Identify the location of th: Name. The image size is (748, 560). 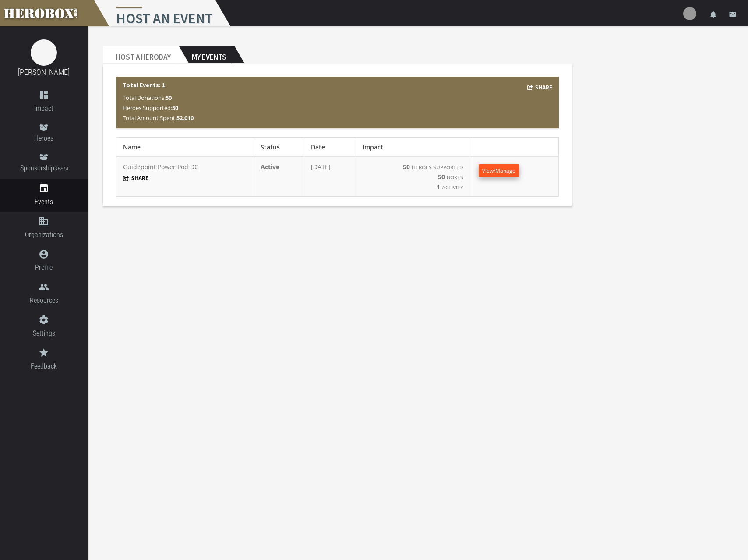
(185, 147).